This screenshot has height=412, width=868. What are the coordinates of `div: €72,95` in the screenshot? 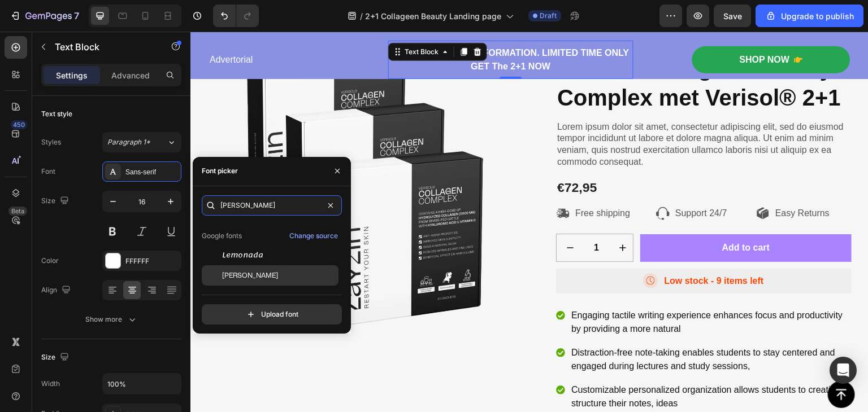 It's located at (386, 157).